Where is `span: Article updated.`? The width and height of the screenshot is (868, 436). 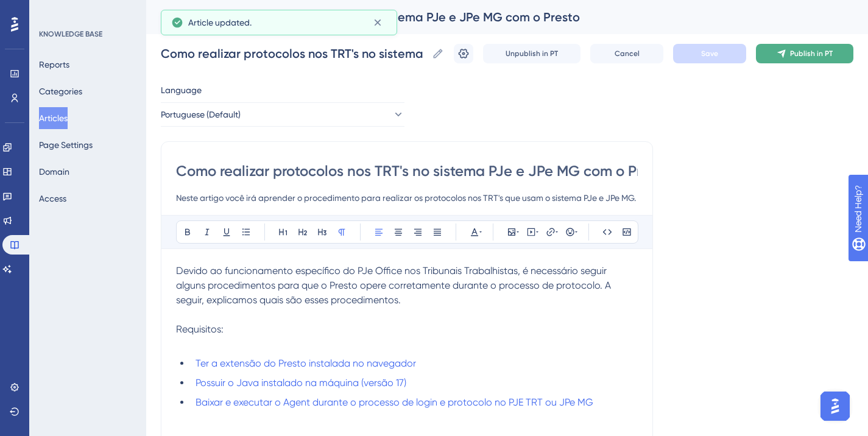 span: Article updated. is located at coordinates (220, 22).